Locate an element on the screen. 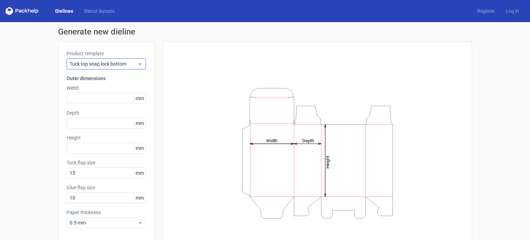 The height and width of the screenshot is (240, 530). label: Glue flap size is located at coordinates (106, 187).